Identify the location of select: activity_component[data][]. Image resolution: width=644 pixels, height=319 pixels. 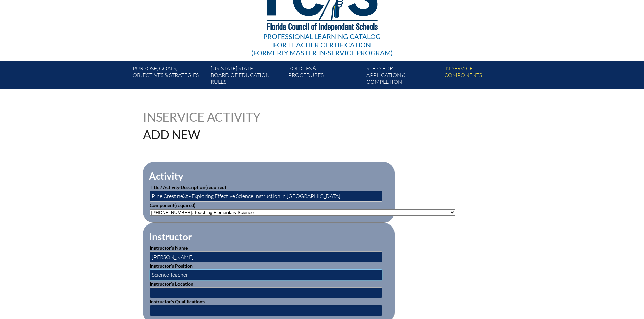
(302, 212).